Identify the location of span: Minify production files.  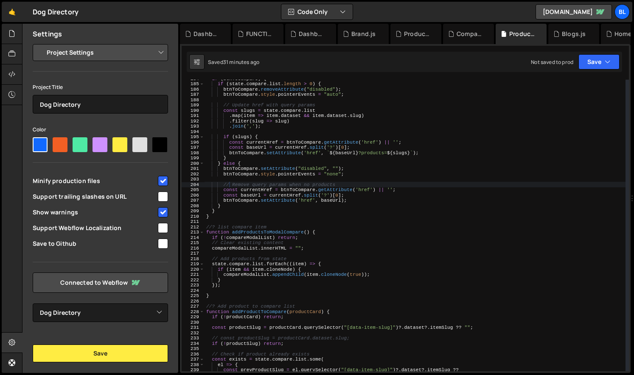
(95, 181).